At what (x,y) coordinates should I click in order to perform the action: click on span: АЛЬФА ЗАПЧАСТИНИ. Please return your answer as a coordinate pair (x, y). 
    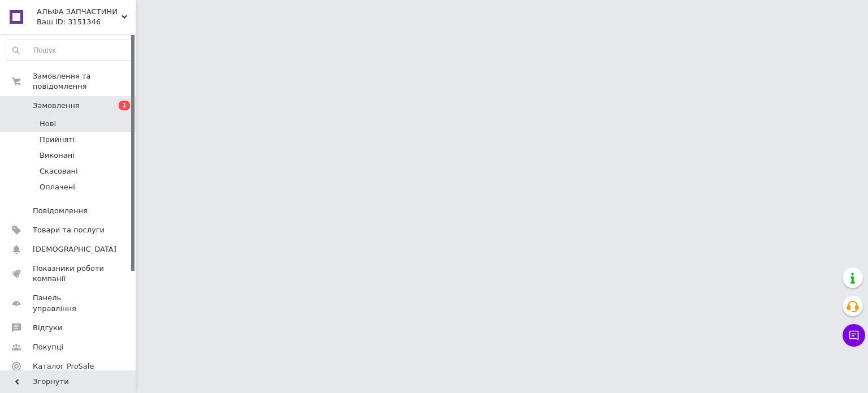
    Looking at the image, I should click on (79, 12).